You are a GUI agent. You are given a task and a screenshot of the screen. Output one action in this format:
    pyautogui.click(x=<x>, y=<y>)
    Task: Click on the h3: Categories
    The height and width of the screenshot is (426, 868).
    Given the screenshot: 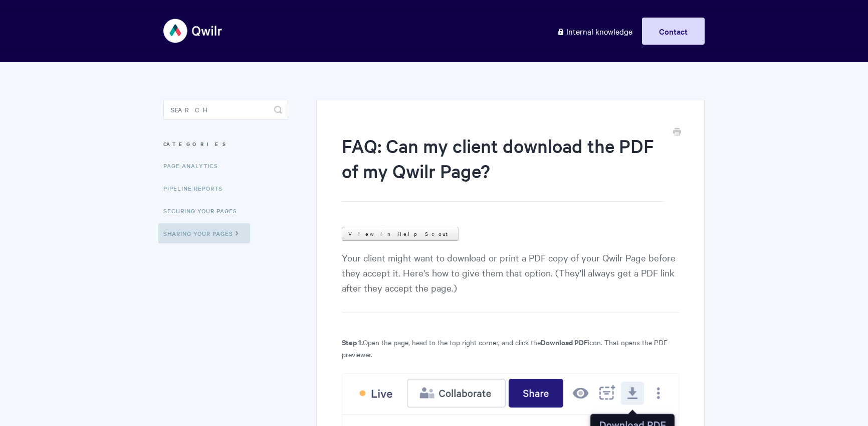 What is the action you would take?
    pyautogui.click(x=225, y=144)
    